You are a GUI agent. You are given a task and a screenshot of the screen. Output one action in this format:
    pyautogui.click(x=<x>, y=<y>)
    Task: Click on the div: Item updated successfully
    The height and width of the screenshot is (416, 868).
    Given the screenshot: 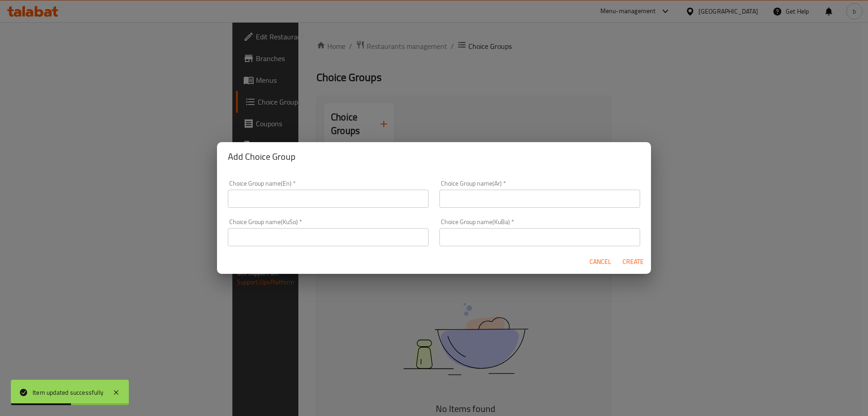 What is the action you would take?
    pyautogui.click(x=68, y=392)
    